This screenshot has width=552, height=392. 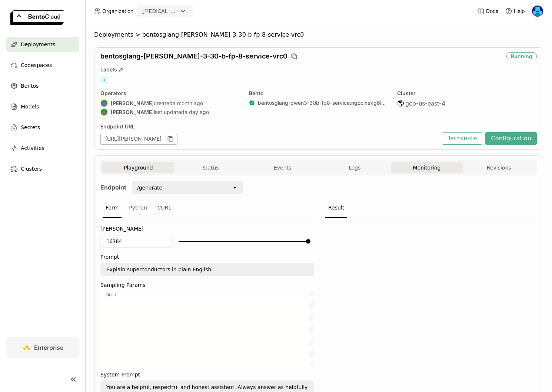 What do you see at coordinates (487, 11) in the screenshot?
I see `a: Docs` at bounding box center [487, 11].